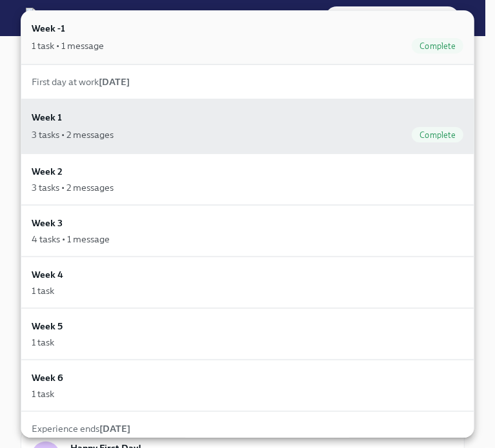 Image resolution: width=495 pixels, height=448 pixels. What do you see at coordinates (248, 334) in the screenshot?
I see `a: Week 51 task` at bounding box center [248, 334].